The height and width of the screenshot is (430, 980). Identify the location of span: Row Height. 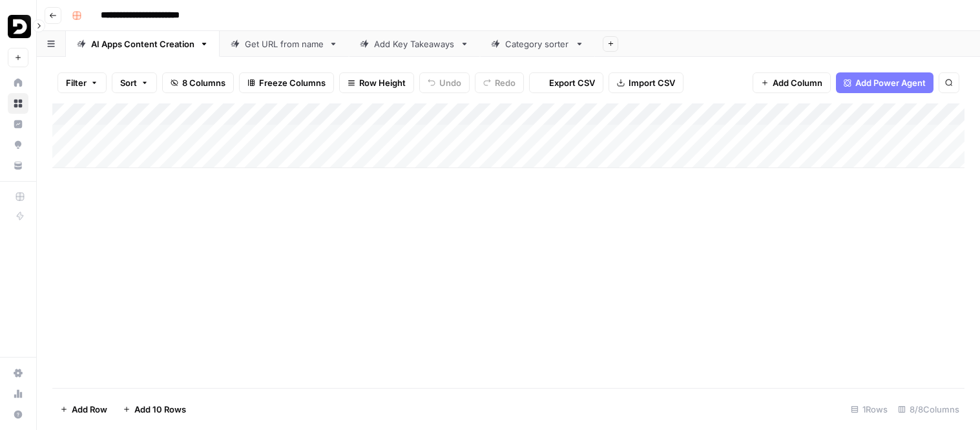
(382, 83).